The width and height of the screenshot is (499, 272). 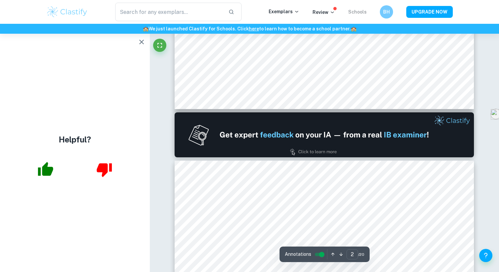 I want to click on a: Ad, so click(x=324, y=135).